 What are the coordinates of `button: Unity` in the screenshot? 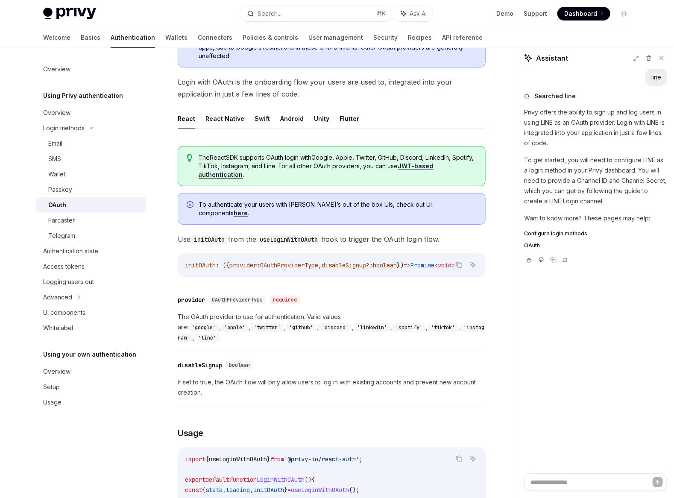 It's located at (322, 118).